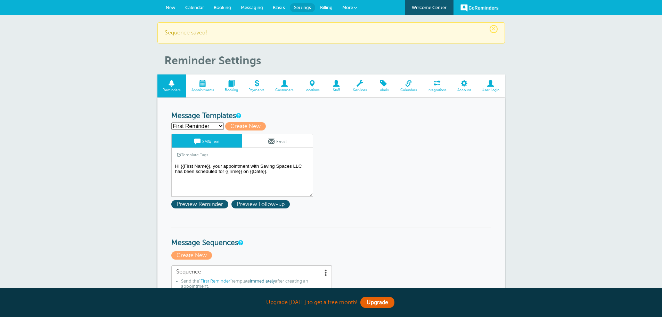 This screenshot has width=662, height=317. I want to click on a: Preview Follow-up, so click(262, 204).